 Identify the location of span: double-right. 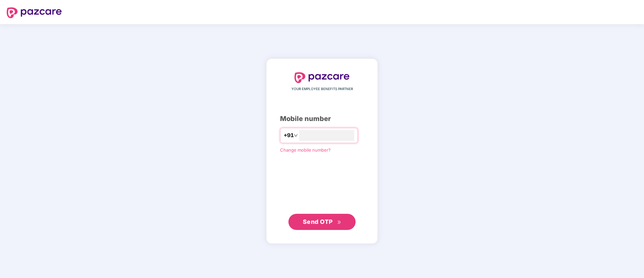
(339, 222).